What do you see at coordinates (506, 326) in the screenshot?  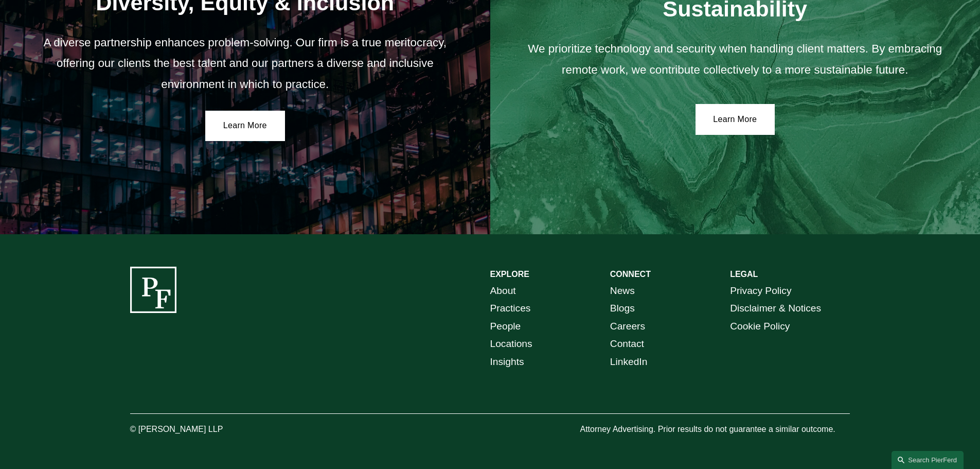 I see `a: People` at bounding box center [506, 326].